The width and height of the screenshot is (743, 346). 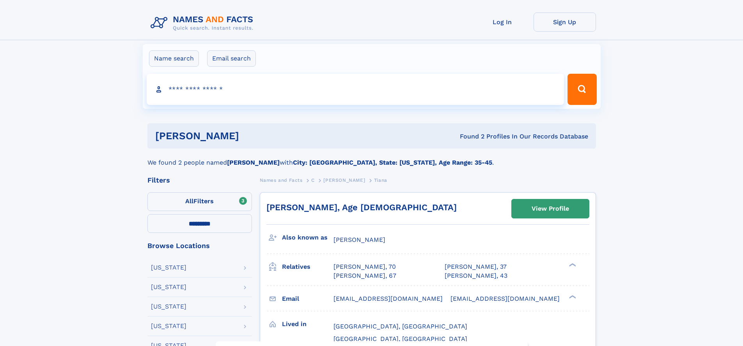 What do you see at coordinates (308, 324) in the screenshot?
I see `h3: Lived in` at bounding box center [308, 324].